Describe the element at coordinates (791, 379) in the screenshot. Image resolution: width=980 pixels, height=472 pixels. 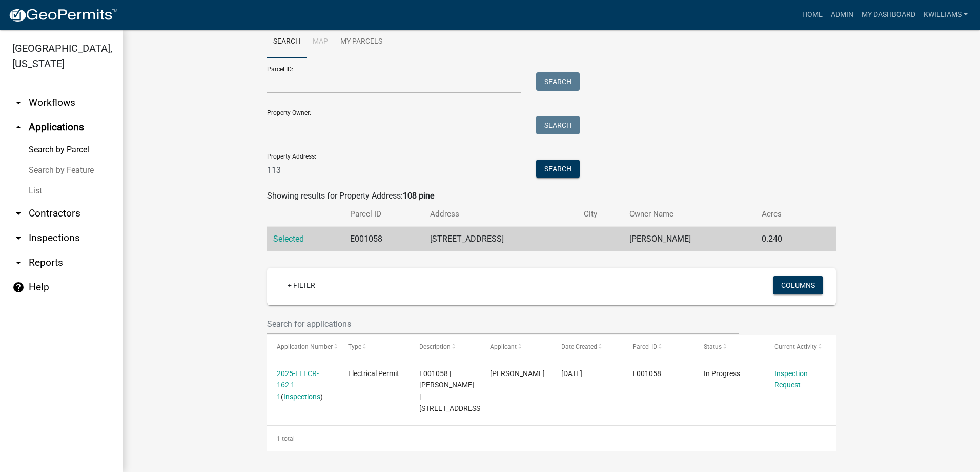
I see `a: Inspection Request` at that location.